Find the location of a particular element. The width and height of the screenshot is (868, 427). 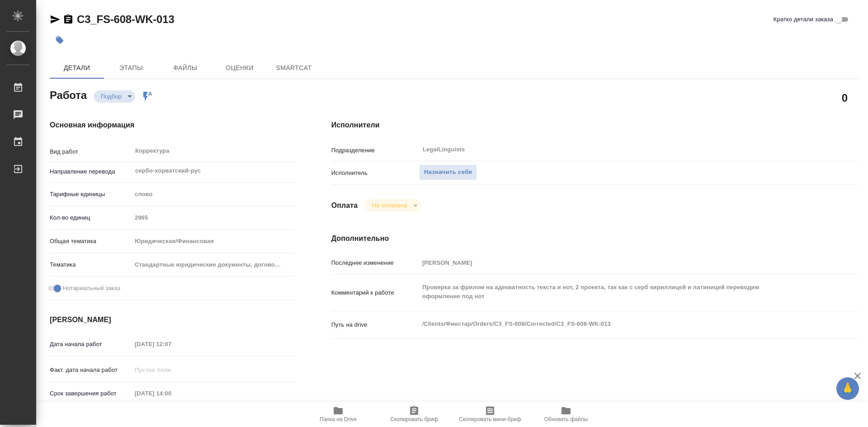

div: Стандартные юридические документы, договоры, уставы is located at coordinates (214, 265).